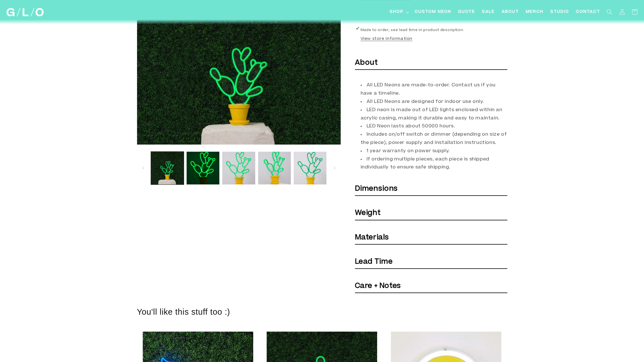 The image size is (644, 362). Describe the element at coordinates (588, 12) in the screenshot. I see `a: Contact` at that location.